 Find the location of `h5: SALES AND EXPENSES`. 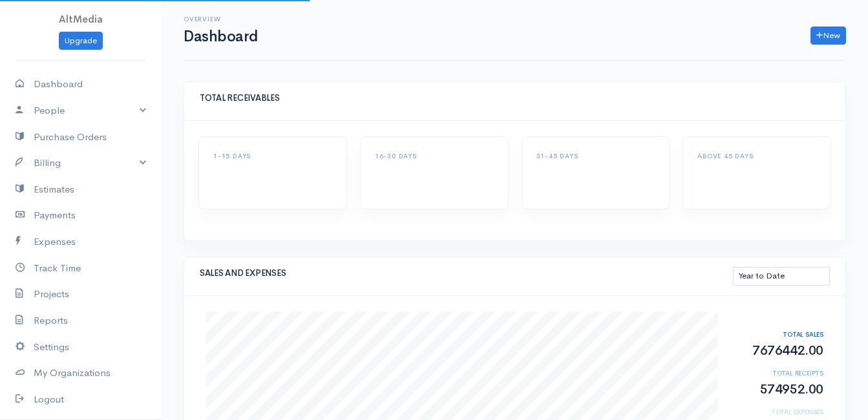

h5: SALES AND EXPENSES is located at coordinates (466, 273).